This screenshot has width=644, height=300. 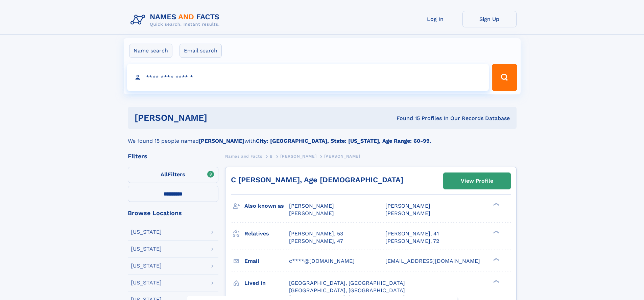 I want to click on div: View Profile, so click(x=477, y=181).